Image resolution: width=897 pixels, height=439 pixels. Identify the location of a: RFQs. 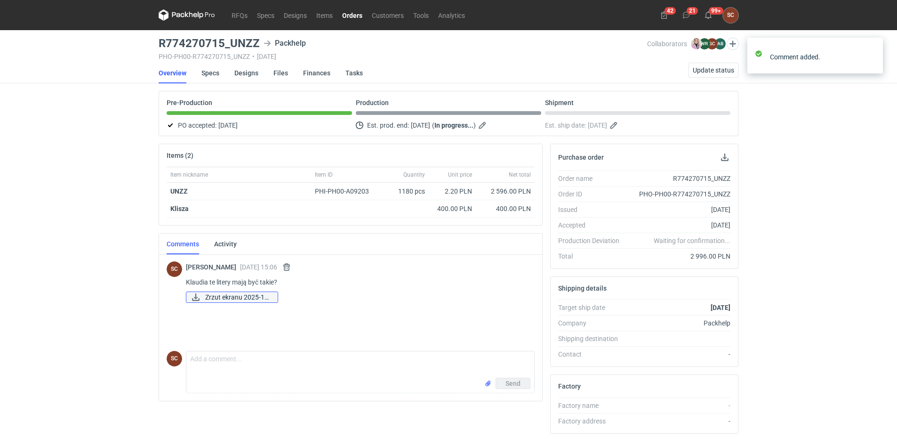
(240, 15).